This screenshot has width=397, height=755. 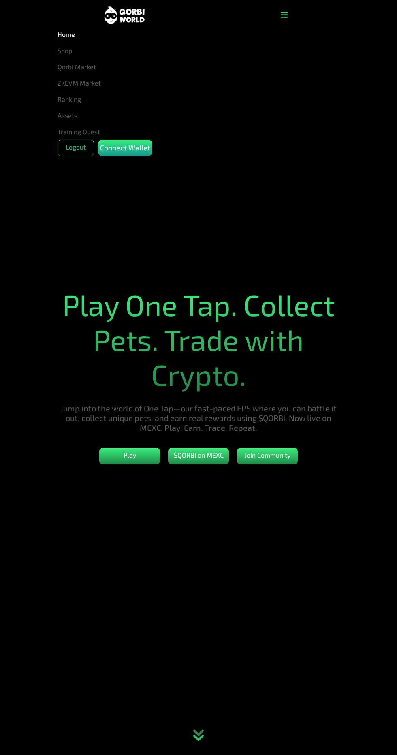 I want to click on a: Shop, so click(x=191, y=51).